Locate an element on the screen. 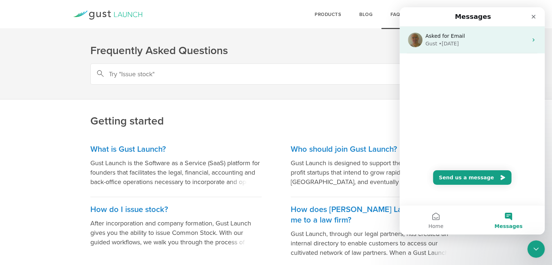 This screenshot has width=552, height=265. h1: Frequently Asked Questions is located at coordinates (276, 51).